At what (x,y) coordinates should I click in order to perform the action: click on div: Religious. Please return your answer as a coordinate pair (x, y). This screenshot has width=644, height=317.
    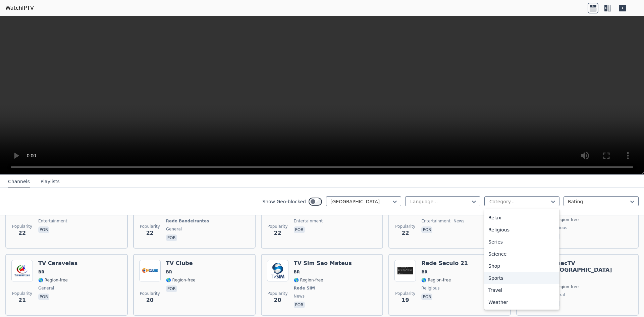
    Looking at the image, I should click on (522, 230).